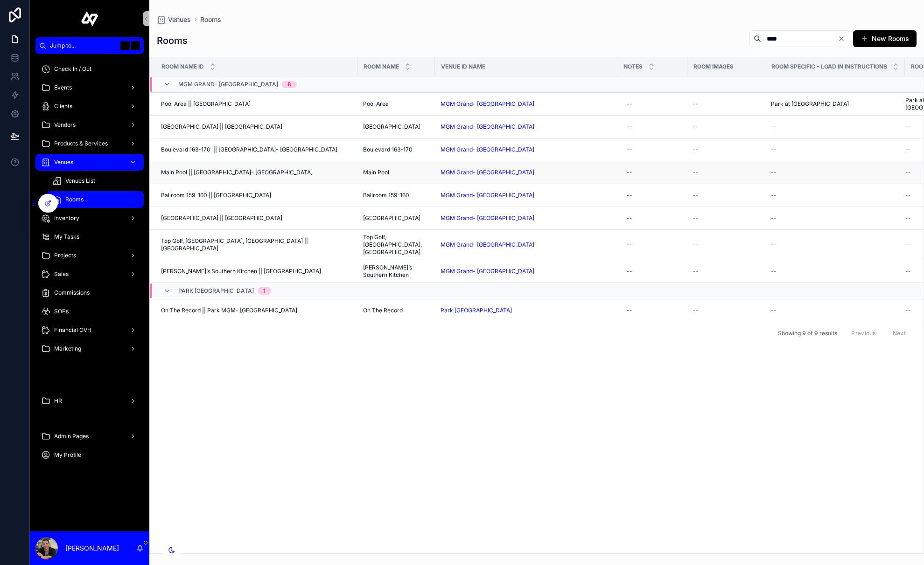 Image resolution: width=924 pixels, height=565 pixels. I want to click on span: Inventory, so click(66, 218).